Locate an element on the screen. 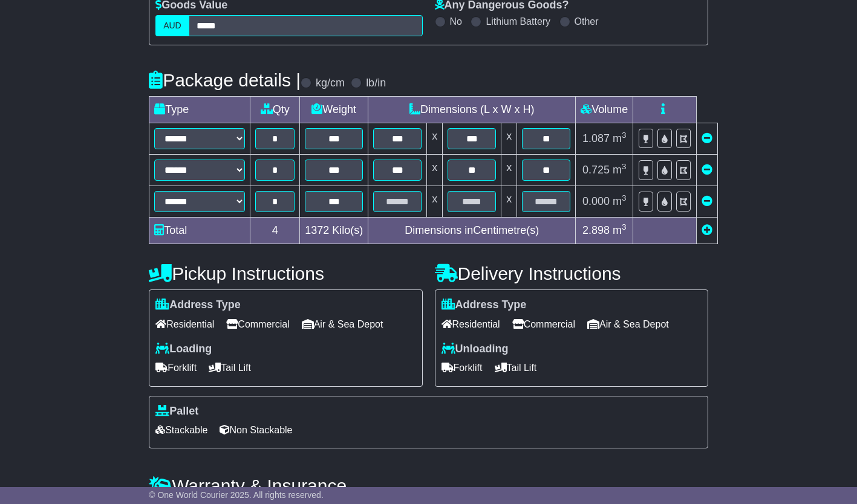 Image resolution: width=857 pixels, height=504 pixels. td: Weight is located at coordinates (334, 110).